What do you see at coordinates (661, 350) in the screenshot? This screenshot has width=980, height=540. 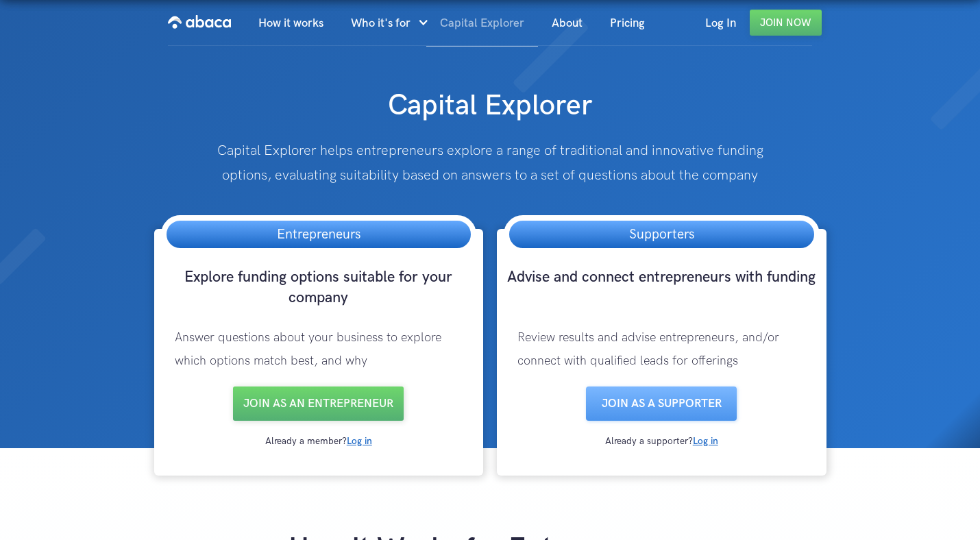 I see `p: Review results and advise entrepreneurs, and/or connect with qualified leads for offerings` at bounding box center [661, 350].